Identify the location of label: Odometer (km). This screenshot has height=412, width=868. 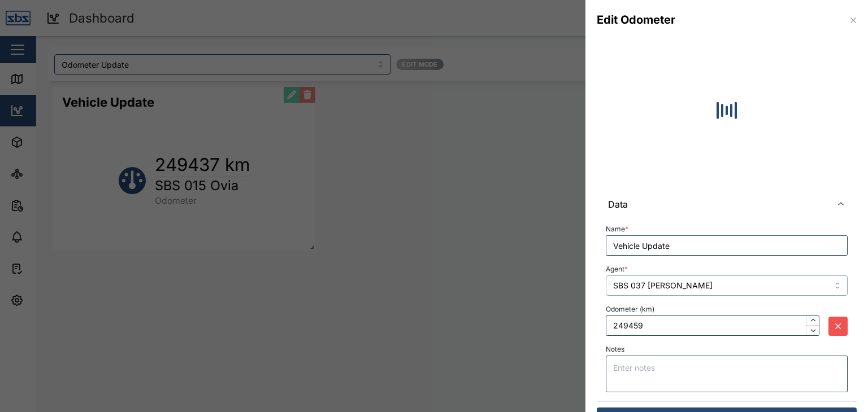
(630, 310).